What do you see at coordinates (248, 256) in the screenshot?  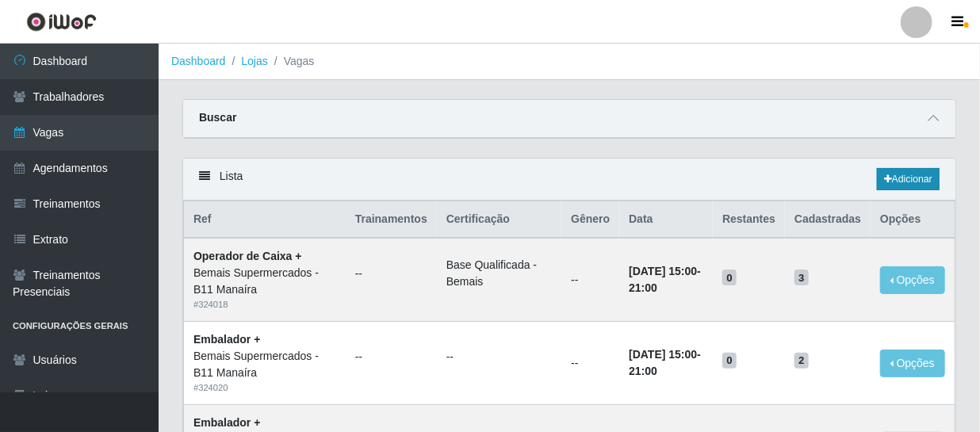 I see `strong: Operador de Caixa +` at bounding box center [248, 256].